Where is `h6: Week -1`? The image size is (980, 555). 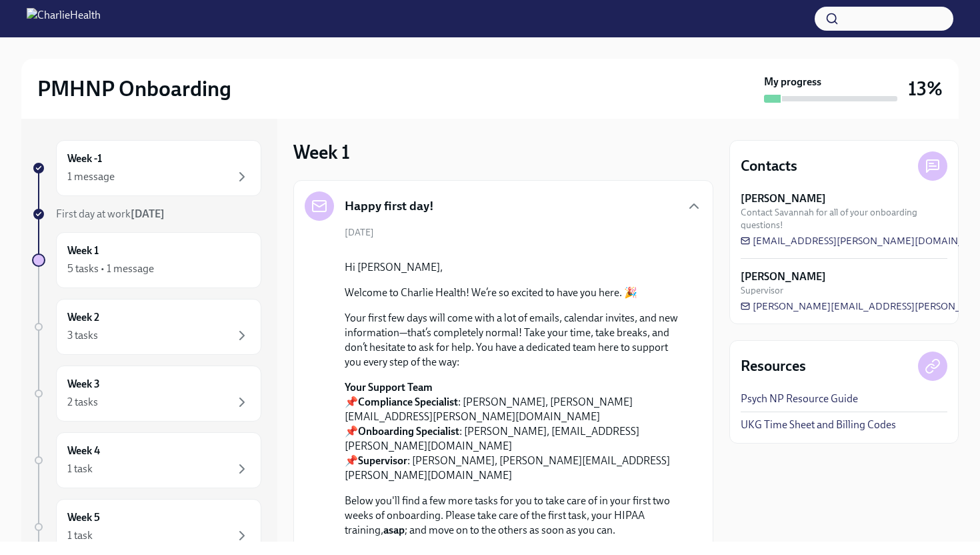
h6: Week -1 is located at coordinates (85, 159).